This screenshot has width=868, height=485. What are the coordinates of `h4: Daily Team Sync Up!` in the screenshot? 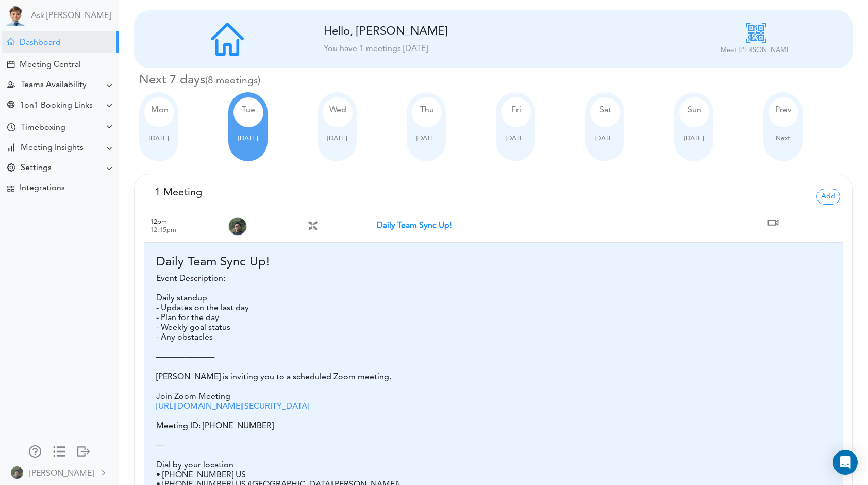 It's located at (494, 263).